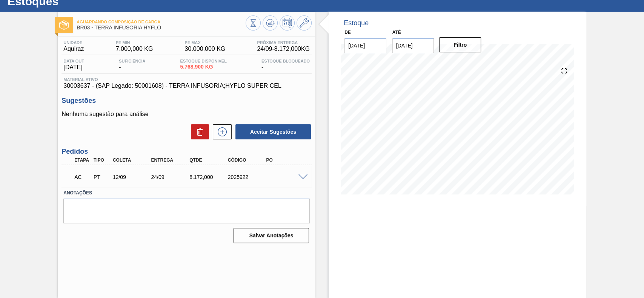 This screenshot has width=644, height=298. Describe the element at coordinates (186, 80) in the screenshot. I see `span: Material ativo` at that location.